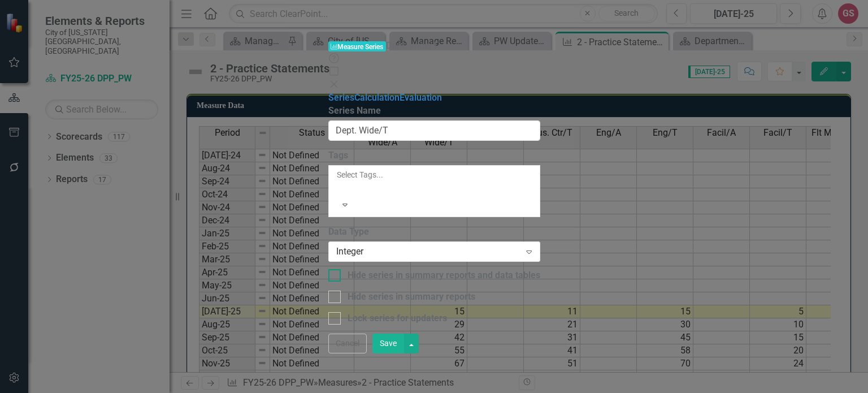 This screenshot has width=868, height=393. What do you see at coordinates (388, 343) in the screenshot?
I see `button: Save` at bounding box center [388, 343].